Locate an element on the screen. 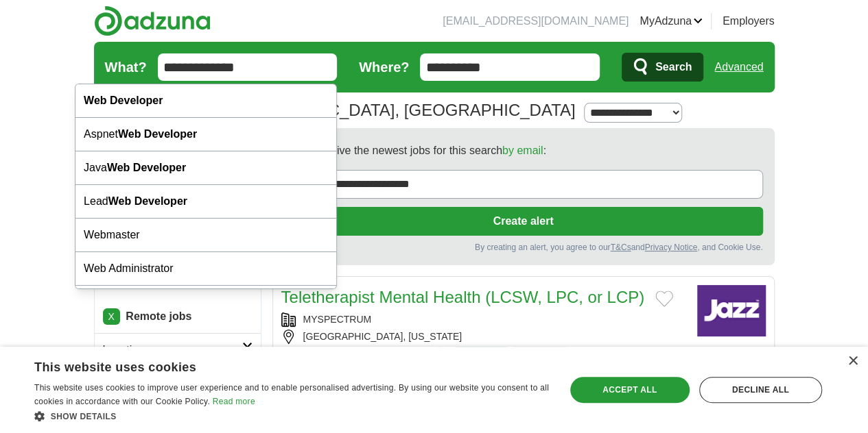 The height and width of the screenshot is (433, 868). span: Search is located at coordinates (673, 67).